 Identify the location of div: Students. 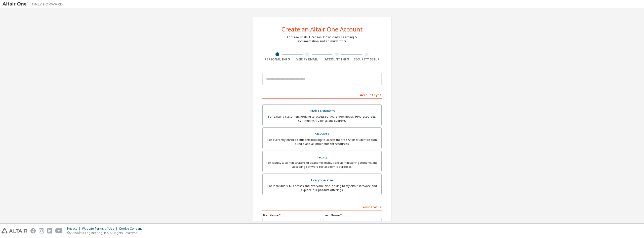
(322, 135).